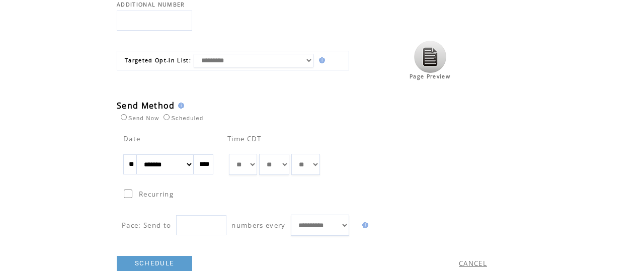  Describe the element at coordinates (431, 71) in the screenshot. I see `a: Click to view the page preview` at that location.